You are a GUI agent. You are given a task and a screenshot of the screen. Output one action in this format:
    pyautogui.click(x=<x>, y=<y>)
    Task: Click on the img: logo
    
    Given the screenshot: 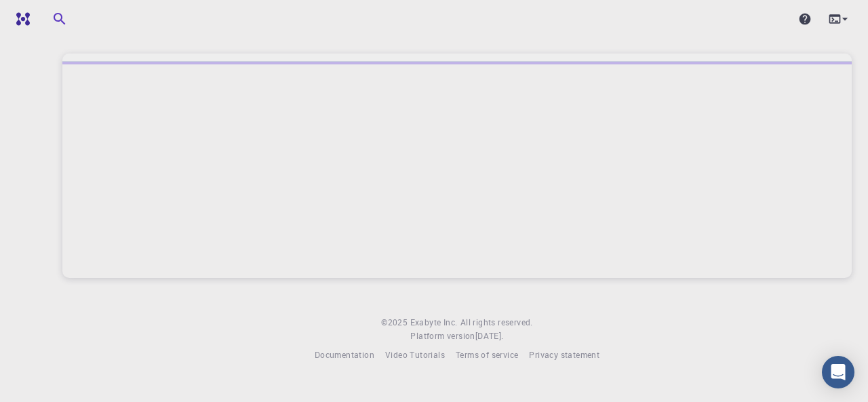 What is the action you would take?
    pyautogui.click(x=20, y=19)
    